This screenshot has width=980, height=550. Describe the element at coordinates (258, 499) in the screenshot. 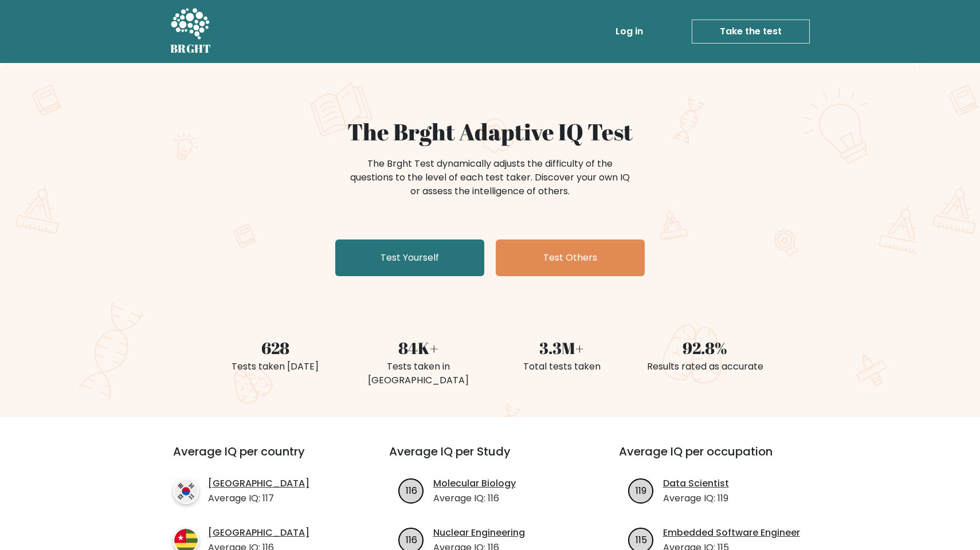

I see `p: Average IQ: 117` at that location.